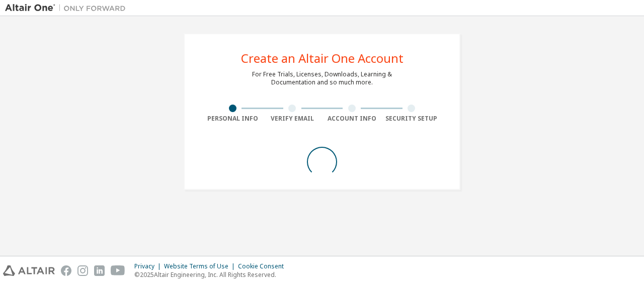  What do you see at coordinates (232, 119) in the screenshot?
I see `div: Personal Info` at bounding box center [232, 119].